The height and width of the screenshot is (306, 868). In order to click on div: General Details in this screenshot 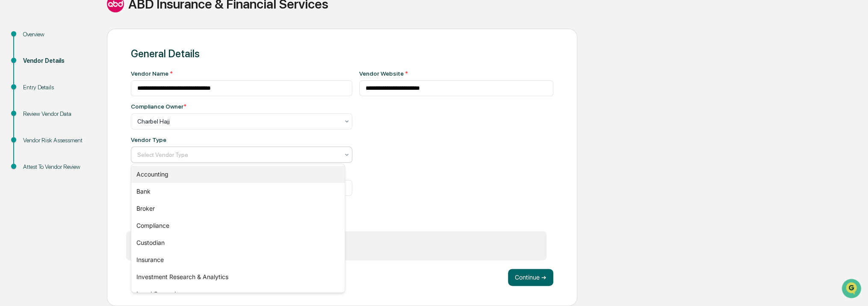, I will do `click(342, 54)`.